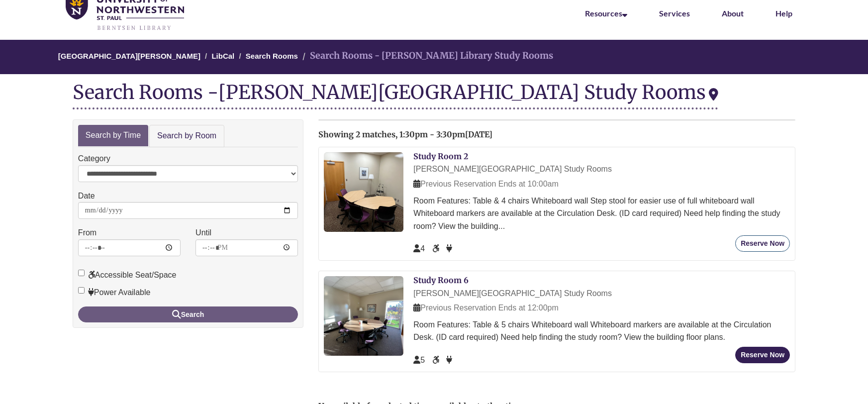 The width and height of the screenshot is (868, 404). What do you see at coordinates (601, 213) in the screenshot?
I see `div: Room Features: Table & 4 chairs Whiteboard wall Step stool for easier use of full whiteboard wall...` at bounding box center [601, 213].